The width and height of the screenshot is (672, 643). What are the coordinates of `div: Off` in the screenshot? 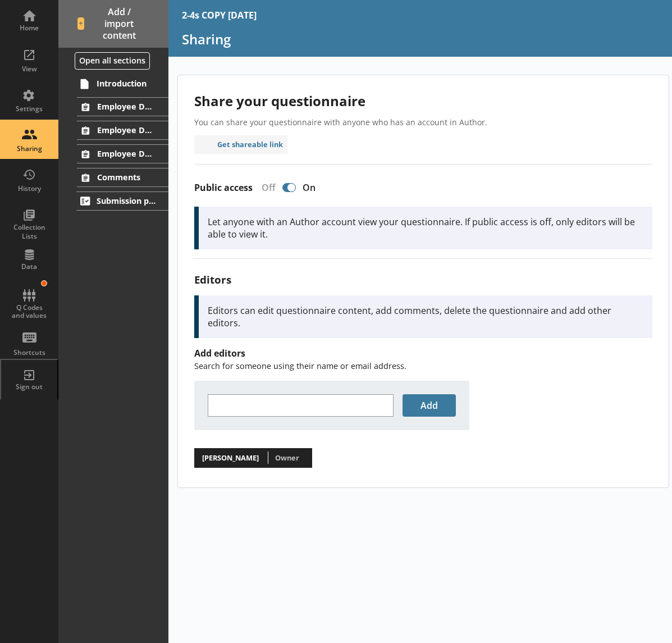 It's located at (266, 187).